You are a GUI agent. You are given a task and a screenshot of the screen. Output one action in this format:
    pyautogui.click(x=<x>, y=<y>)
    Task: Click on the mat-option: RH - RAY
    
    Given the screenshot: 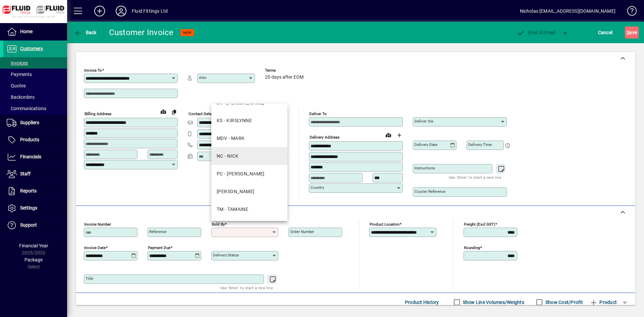 What is the action you would take?
    pyautogui.click(x=249, y=192)
    